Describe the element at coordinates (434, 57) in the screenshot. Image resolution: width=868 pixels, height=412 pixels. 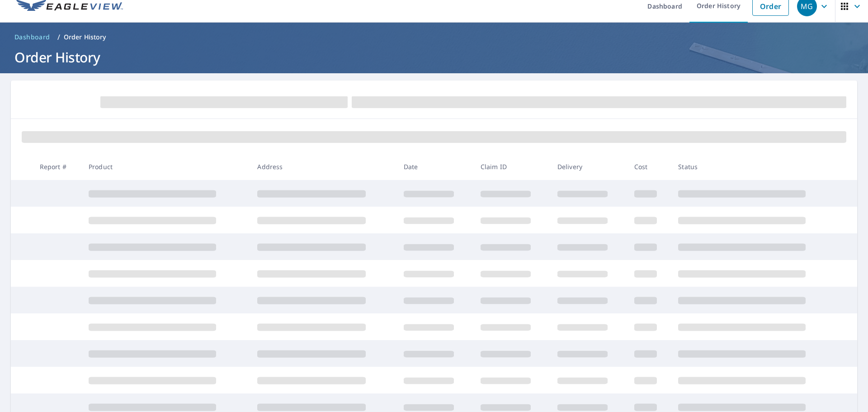
I see `h1: Order History` at that location.